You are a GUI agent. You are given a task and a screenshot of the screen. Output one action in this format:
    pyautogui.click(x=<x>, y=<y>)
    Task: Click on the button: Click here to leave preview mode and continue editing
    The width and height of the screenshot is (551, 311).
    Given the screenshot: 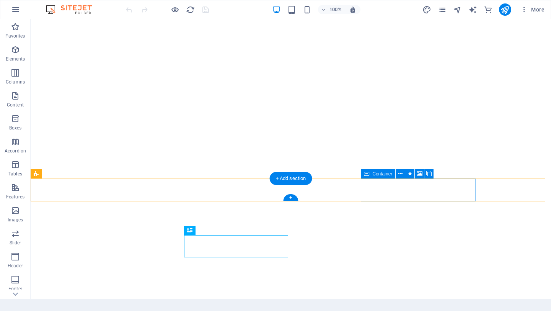 What is the action you would take?
    pyautogui.click(x=175, y=10)
    